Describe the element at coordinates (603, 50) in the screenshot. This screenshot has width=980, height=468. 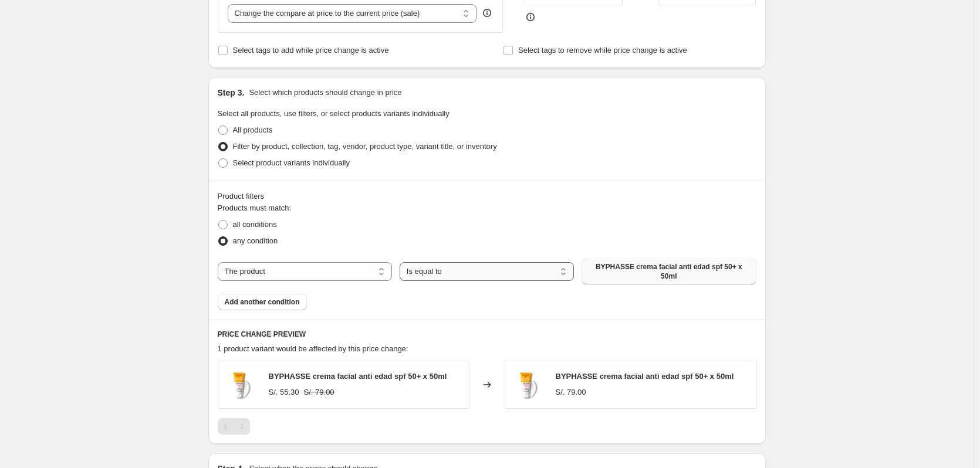
I see `span: Select tags to remove while price change is active` at that location.